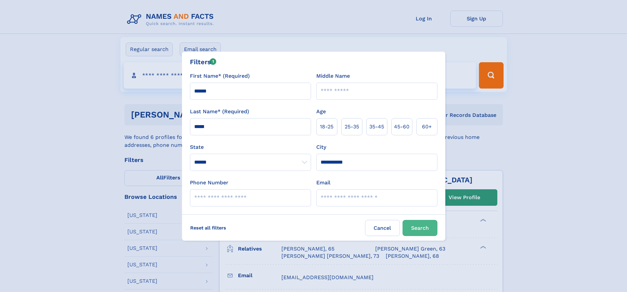  What do you see at coordinates (220, 112) in the screenshot?
I see `label: Last Name* (Required)` at bounding box center [220, 112].